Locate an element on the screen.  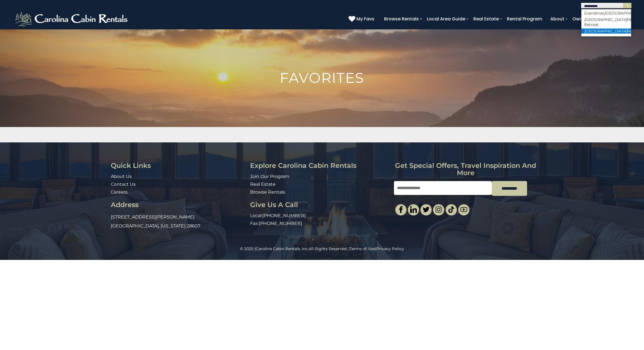
a: Rental Program is located at coordinates (525, 19).